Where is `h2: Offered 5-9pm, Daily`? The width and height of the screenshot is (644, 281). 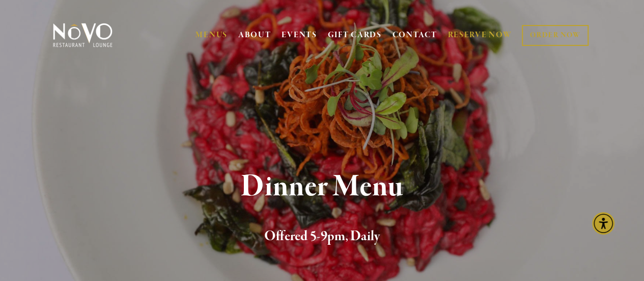
h2: Offered 5-9pm, Daily is located at coordinates (321, 237).